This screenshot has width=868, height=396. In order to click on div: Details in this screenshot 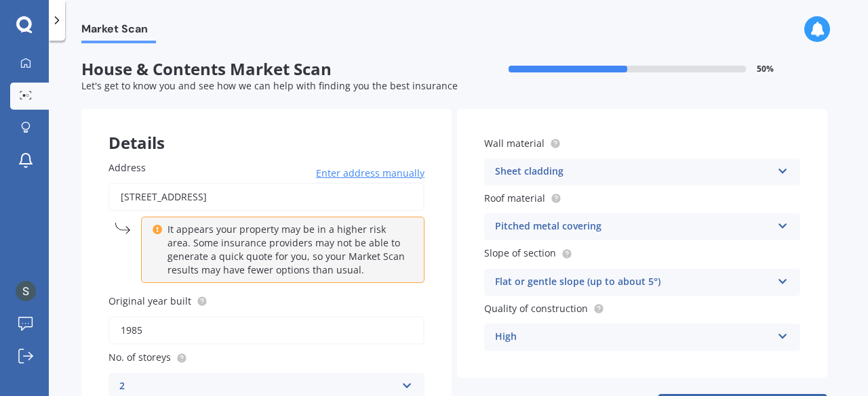, I will do `click(267, 130)`.